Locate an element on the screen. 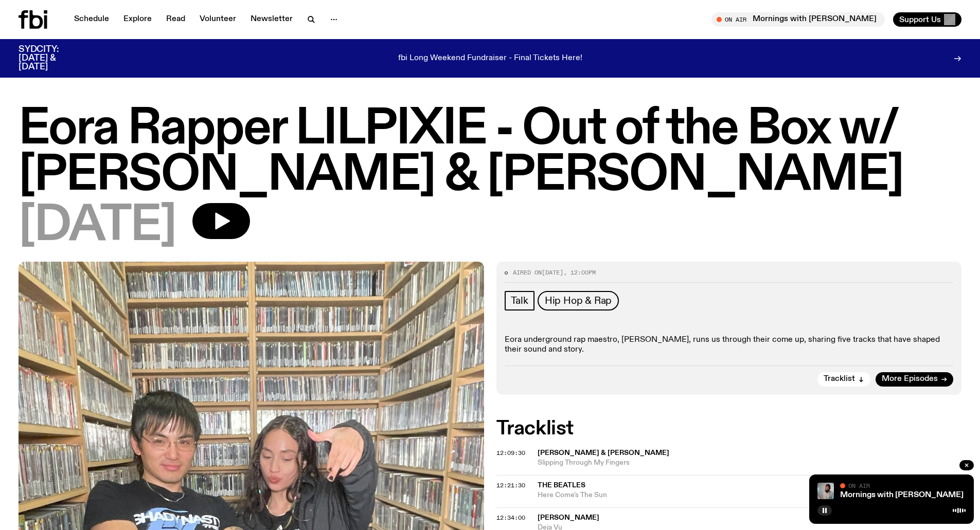 The image size is (980, 530). a: More Episodes is located at coordinates (914, 380).